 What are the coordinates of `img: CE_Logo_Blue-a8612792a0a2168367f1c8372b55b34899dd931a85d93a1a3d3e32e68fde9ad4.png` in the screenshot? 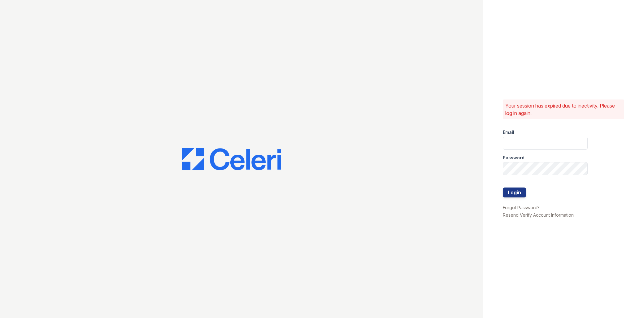 It's located at (232, 159).